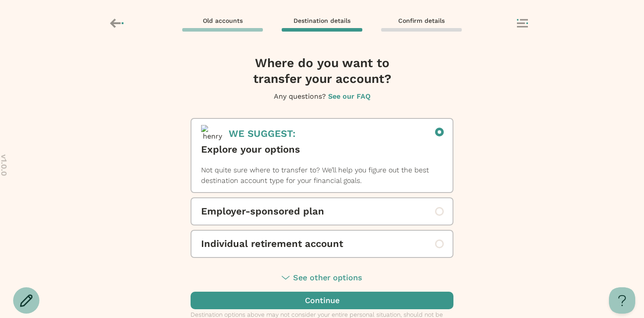 This screenshot has width=644, height=318. What do you see at coordinates (322, 71) in the screenshot?
I see `h4: Where do you want to transfer your account?` at bounding box center [322, 71].